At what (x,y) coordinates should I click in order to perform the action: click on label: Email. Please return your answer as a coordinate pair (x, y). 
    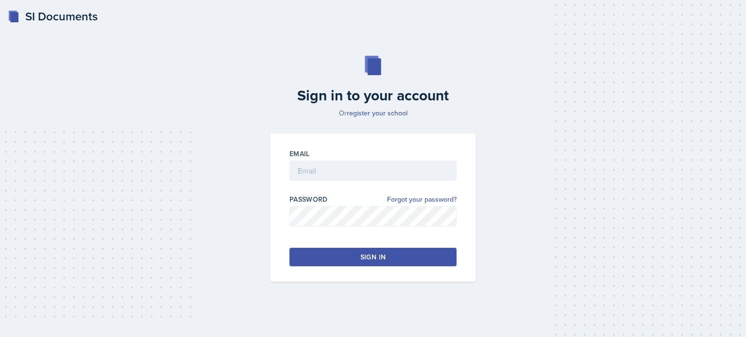
    Looking at the image, I should click on (300, 154).